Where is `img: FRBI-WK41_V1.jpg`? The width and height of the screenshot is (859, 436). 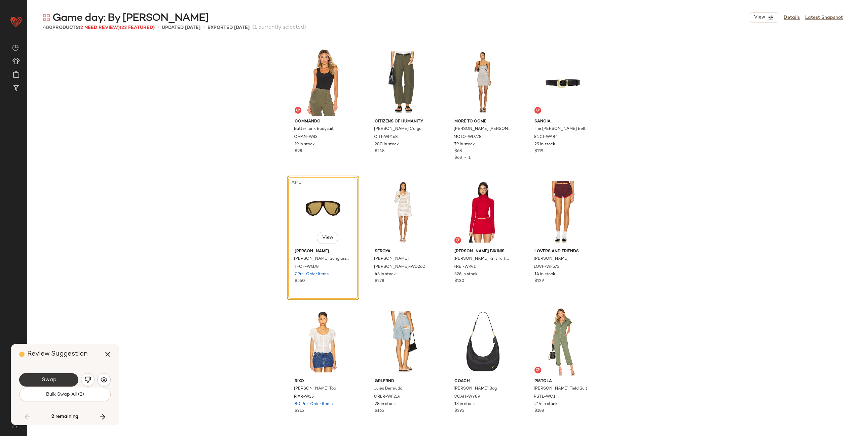
img: FRBI-WK41_V1.jpg is located at coordinates (483, 212).